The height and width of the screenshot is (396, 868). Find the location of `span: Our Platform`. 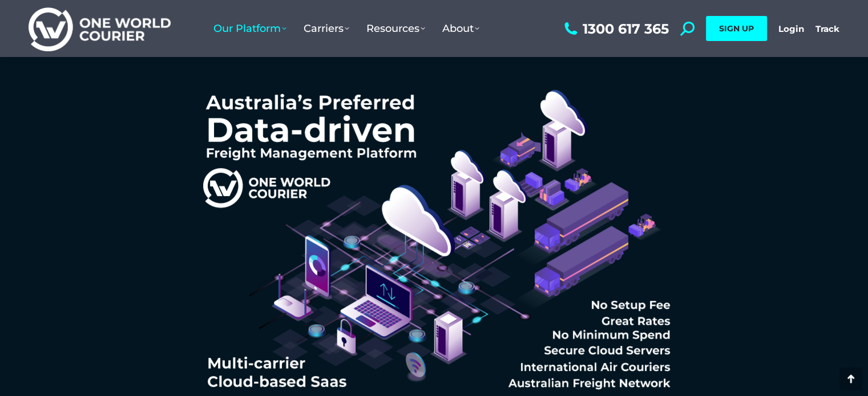

span: Our Platform is located at coordinates (250, 29).